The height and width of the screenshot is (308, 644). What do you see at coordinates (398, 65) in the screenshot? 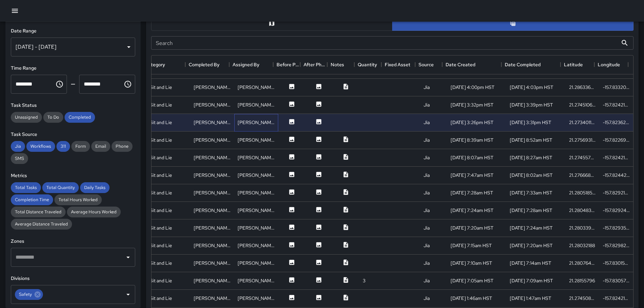
I see `div: Fixed Asset` at bounding box center [398, 65].